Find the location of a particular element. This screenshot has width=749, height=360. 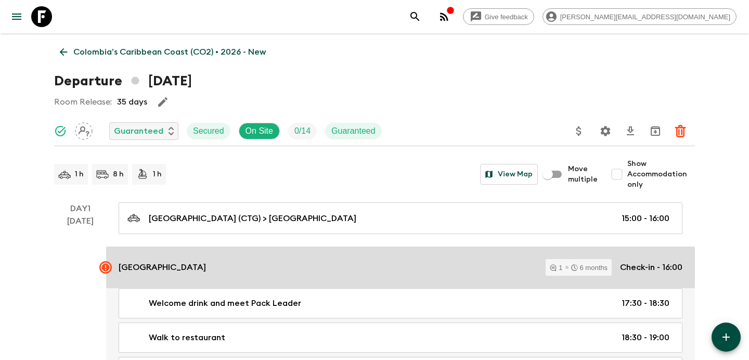

p: Day 1 is located at coordinates (80, 209).